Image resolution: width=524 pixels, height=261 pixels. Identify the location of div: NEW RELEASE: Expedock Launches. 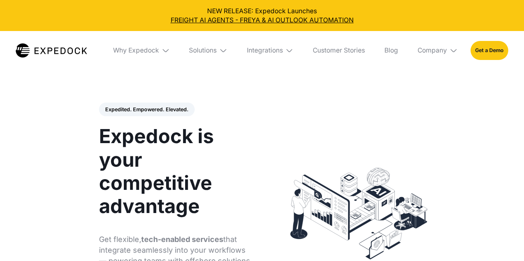
(262, 16).